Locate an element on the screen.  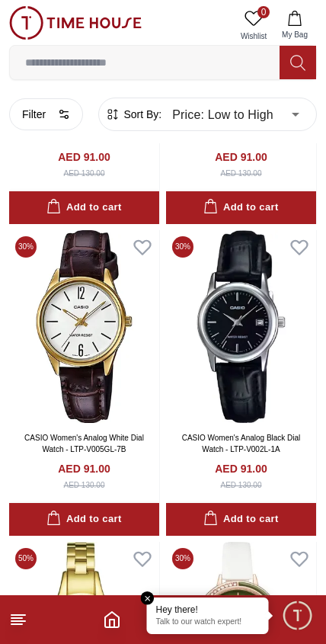
span: 0 is located at coordinates (264, 12).